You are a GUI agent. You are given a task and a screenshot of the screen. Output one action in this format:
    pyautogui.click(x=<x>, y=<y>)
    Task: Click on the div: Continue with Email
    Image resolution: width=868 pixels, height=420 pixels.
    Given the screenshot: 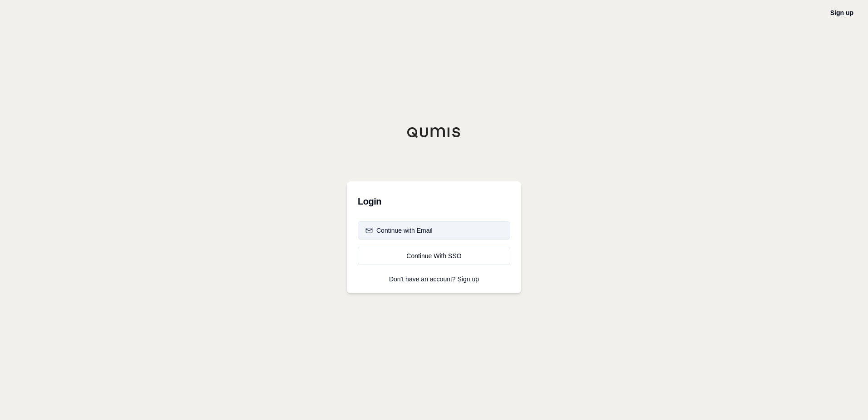 What is the action you would take?
    pyautogui.click(x=399, y=231)
    